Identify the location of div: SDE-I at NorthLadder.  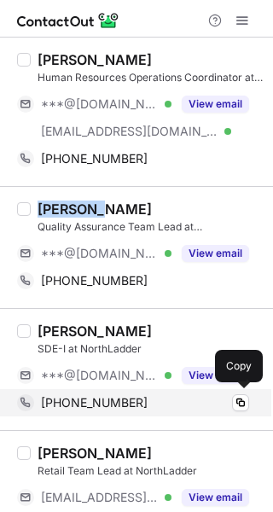
(150, 349).